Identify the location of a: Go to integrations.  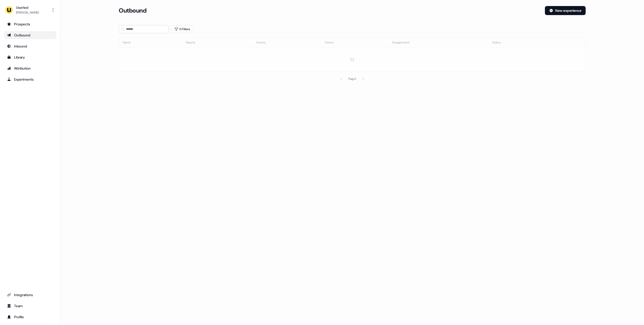
(30, 295).